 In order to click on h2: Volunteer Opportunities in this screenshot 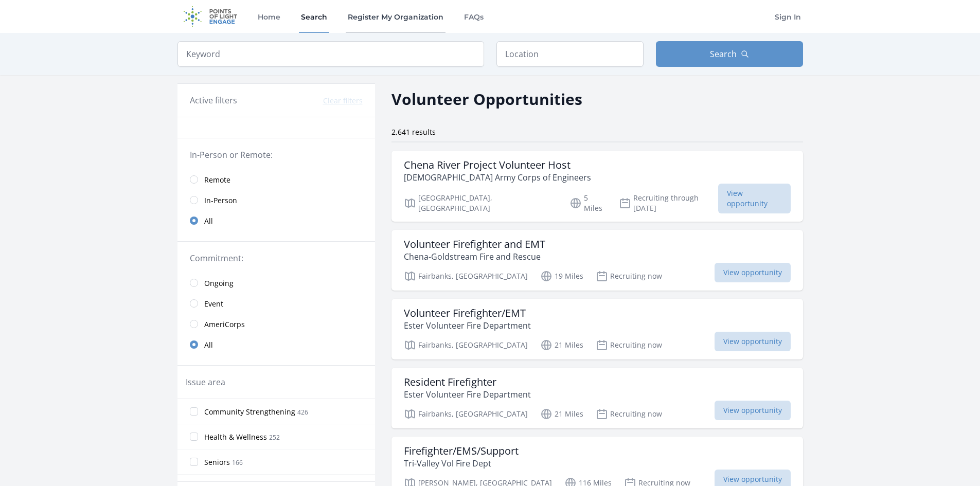, I will do `click(487, 99)`.